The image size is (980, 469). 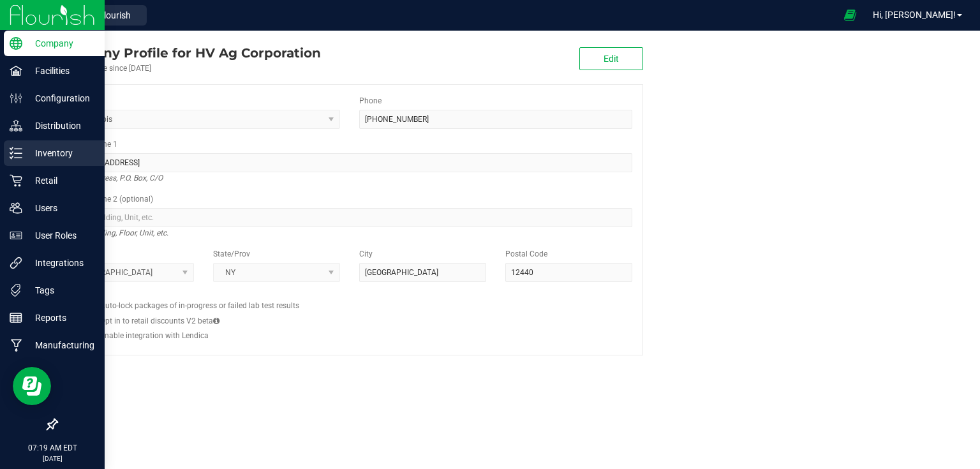 What do you see at coordinates (16, 291) in the screenshot?
I see `inline-svg: Tags` at bounding box center [16, 291].